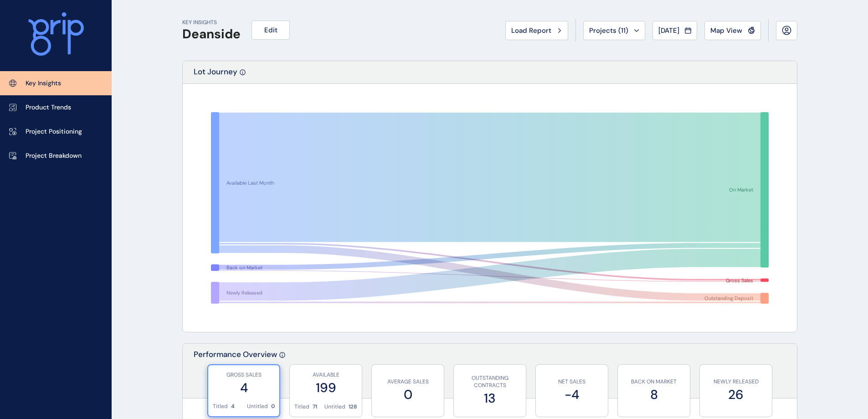 This screenshot has width=868, height=419. Describe the element at coordinates (654, 382) in the screenshot. I see `p: BACK ON MARKET` at that location.